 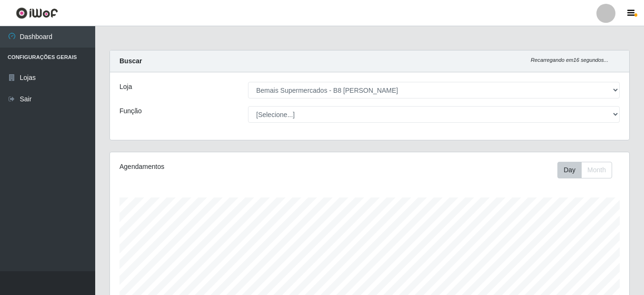 What do you see at coordinates (569, 170) in the screenshot?
I see `button: Day` at bounding box center [569, 170].